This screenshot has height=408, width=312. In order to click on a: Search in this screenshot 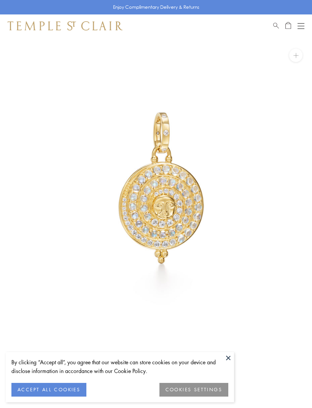, I will do `click(276, 26)`.